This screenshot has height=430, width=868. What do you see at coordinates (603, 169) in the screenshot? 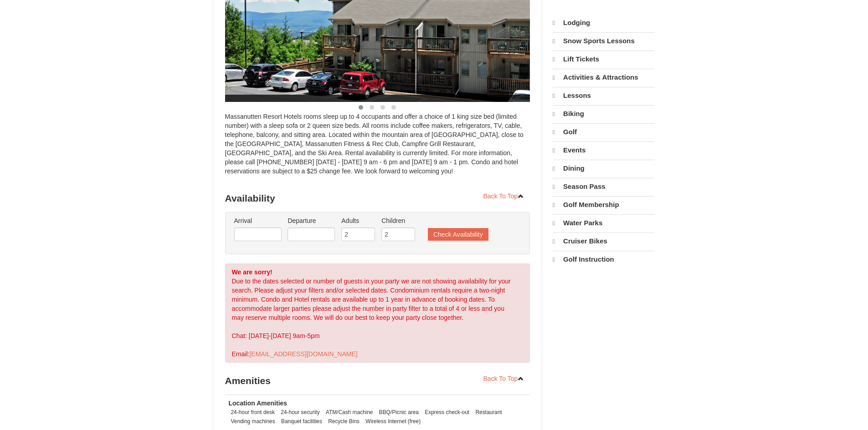
I see `a: Dining` at bounding box center [603, 169].